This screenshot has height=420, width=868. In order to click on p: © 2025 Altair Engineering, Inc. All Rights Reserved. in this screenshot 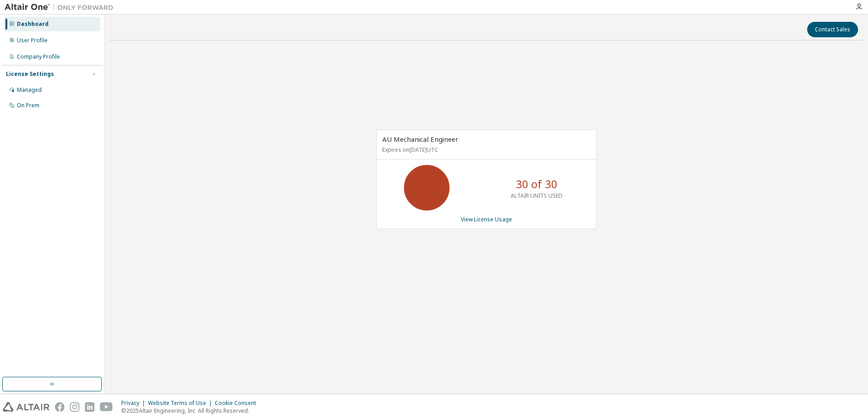, I will do `click(191, 410)`.